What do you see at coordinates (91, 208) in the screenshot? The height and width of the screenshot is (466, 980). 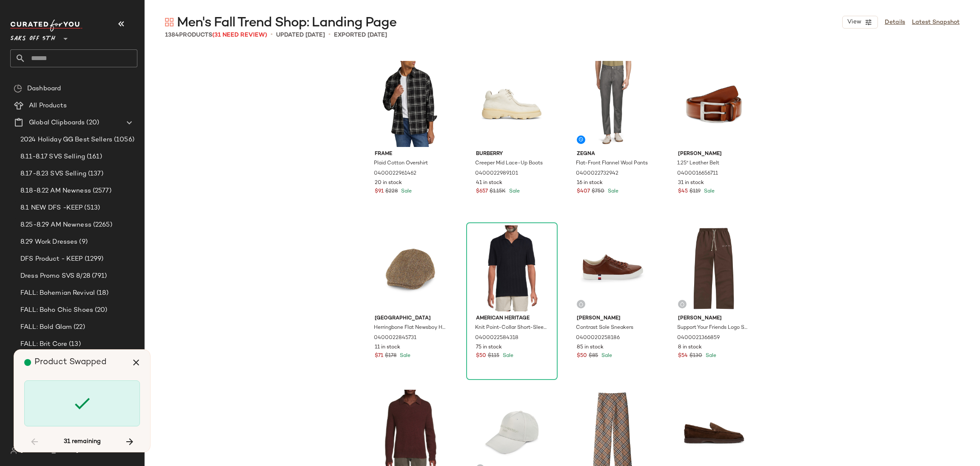 I see `span: (513)` at bounding box center [91, 208].